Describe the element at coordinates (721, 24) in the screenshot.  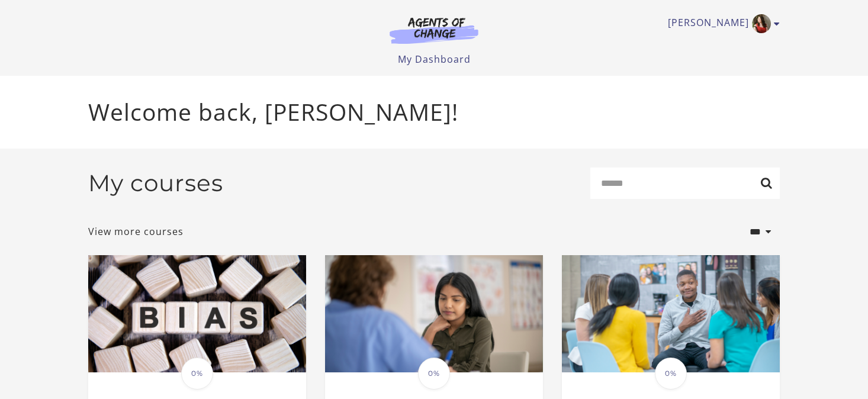
I see `a: Toggle menu` at that location.